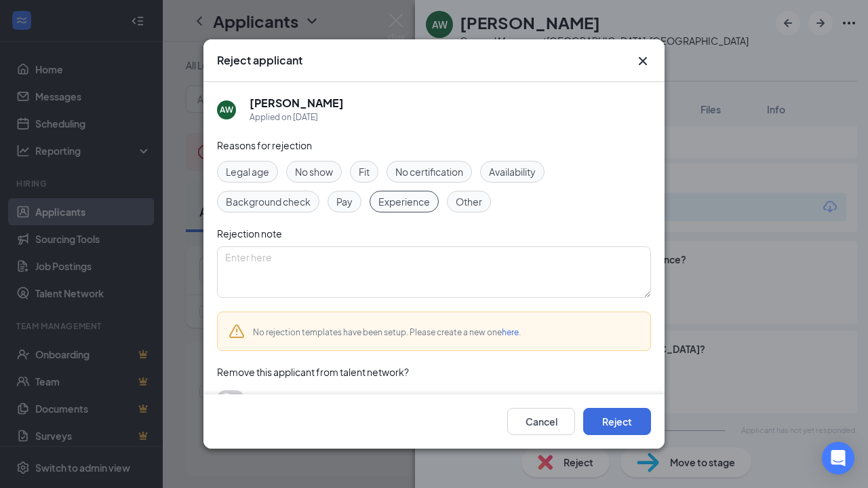  Describe the element at coordinates (364, 172) in the screenshot. I see `span: Fit` at that location.